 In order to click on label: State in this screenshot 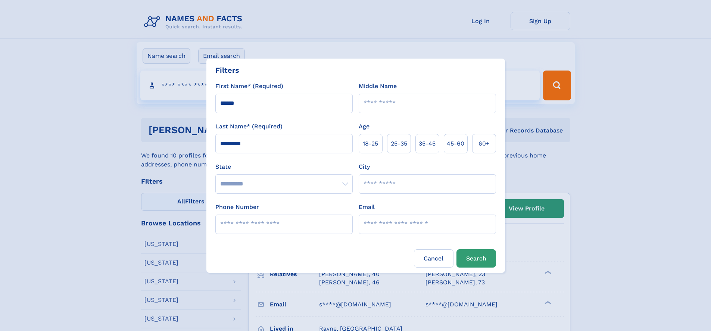, I will do `click(284, 167)`.